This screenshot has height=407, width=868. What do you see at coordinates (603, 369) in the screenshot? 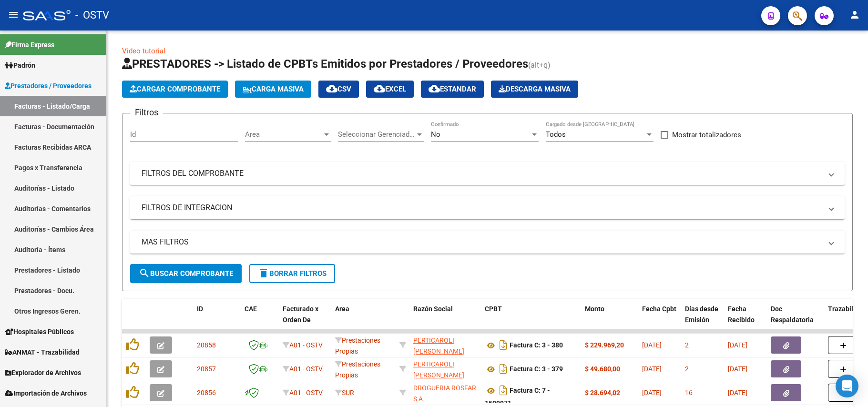
I see `strong: $ 49.680,00` at bounding box center [603, 369].